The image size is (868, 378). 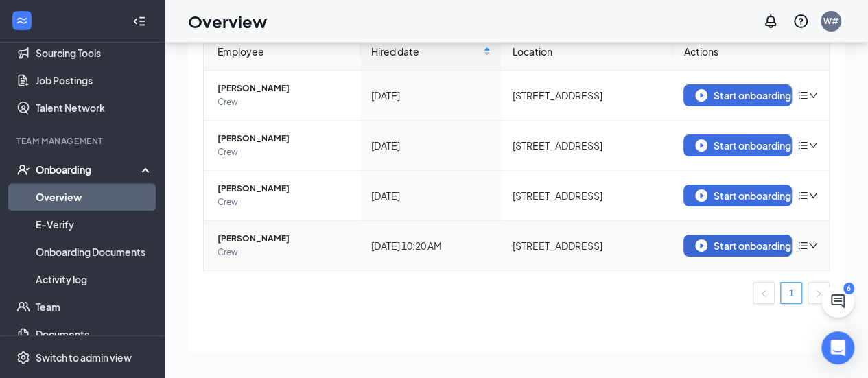 What do you see at coordinates (764, 293) in the screenshot?
I see `button: left` at bounding box center [764, 293].